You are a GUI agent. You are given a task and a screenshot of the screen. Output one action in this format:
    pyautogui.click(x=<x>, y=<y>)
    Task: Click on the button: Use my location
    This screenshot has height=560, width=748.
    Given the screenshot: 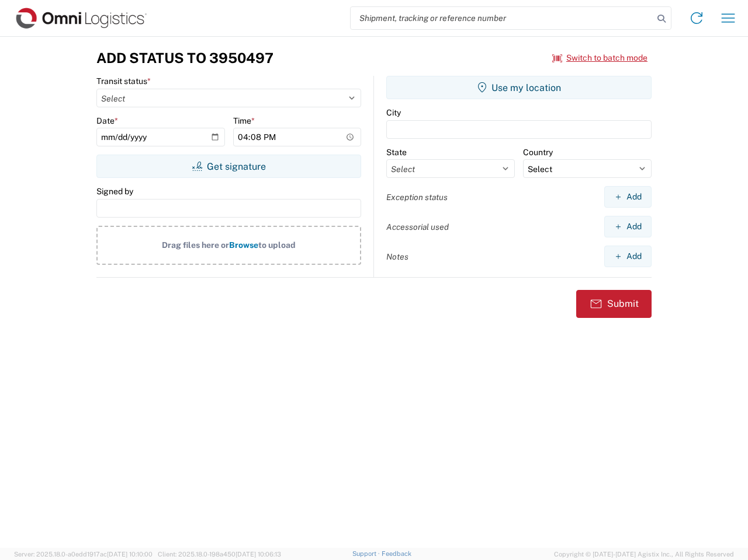 What is the action you would take?
    pyautogui.click(x=519, y=87)
    